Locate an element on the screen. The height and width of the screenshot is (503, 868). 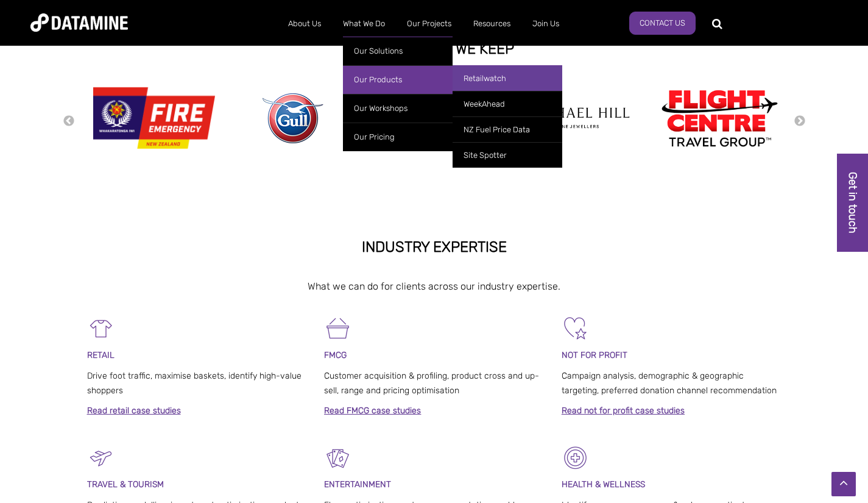
a: Our Projects is located at coordinates (429, 24).